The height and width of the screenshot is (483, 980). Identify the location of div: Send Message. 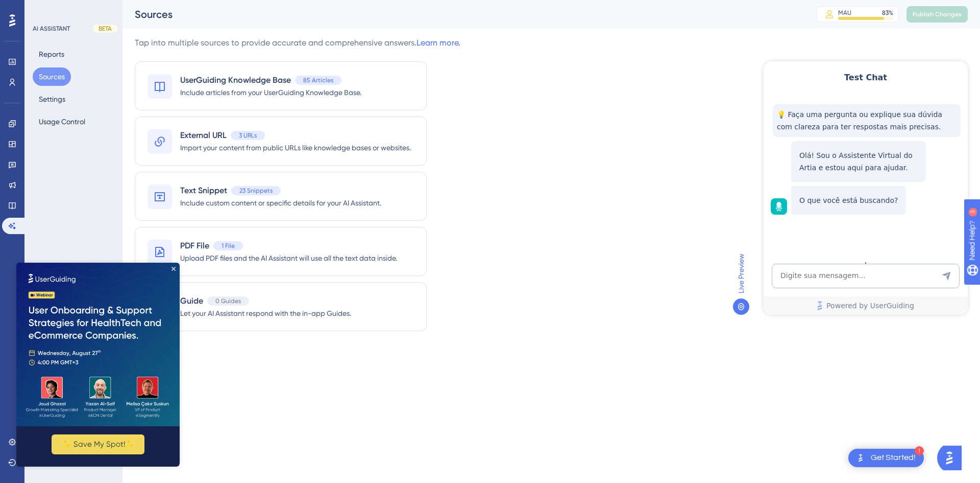
(183, 214).